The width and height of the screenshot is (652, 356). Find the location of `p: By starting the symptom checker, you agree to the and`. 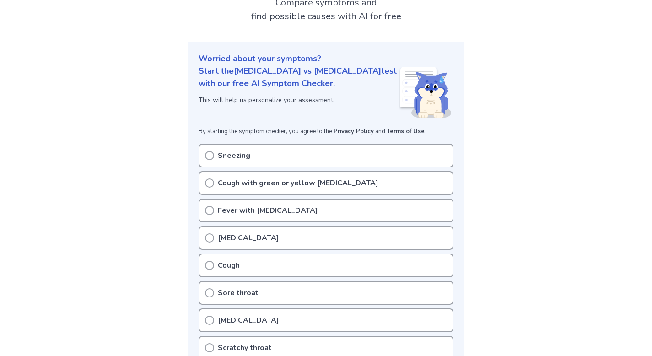

p: By starting the symptom checker, you agree to the and is located at coordinates (326, 132).